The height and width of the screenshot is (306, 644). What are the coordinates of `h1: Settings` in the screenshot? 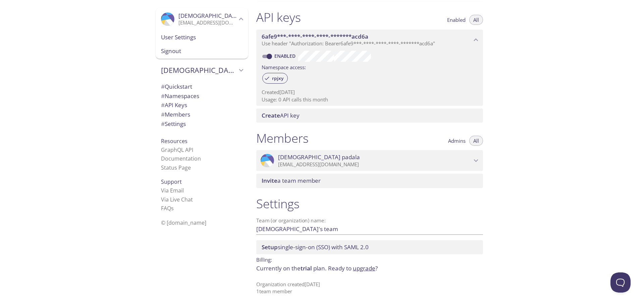 It's located at (369, 204).